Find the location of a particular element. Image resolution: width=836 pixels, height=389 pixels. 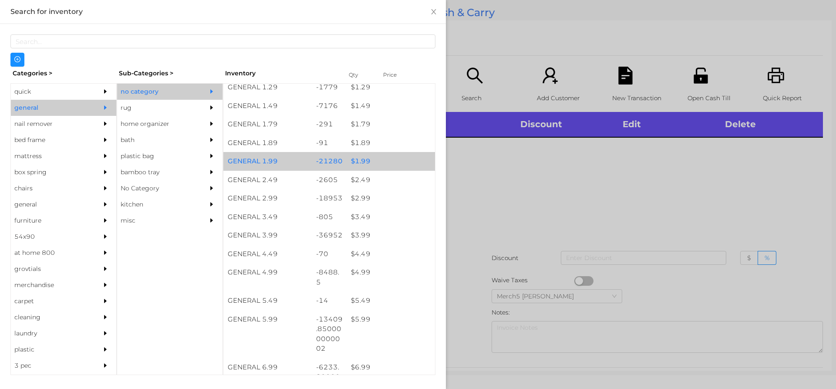

div: -21280 is located at coordinates (329, 161).